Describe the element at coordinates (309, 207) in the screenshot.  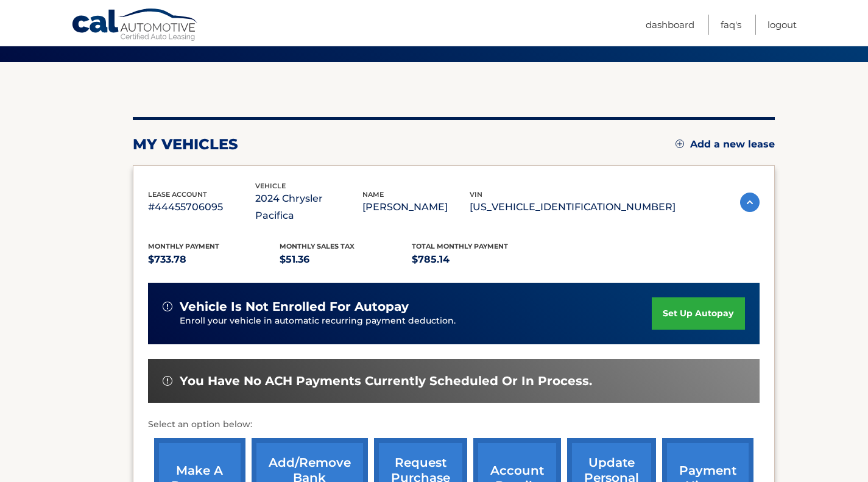
I see `p: 2024 Chrysler Pacifica` at that location.